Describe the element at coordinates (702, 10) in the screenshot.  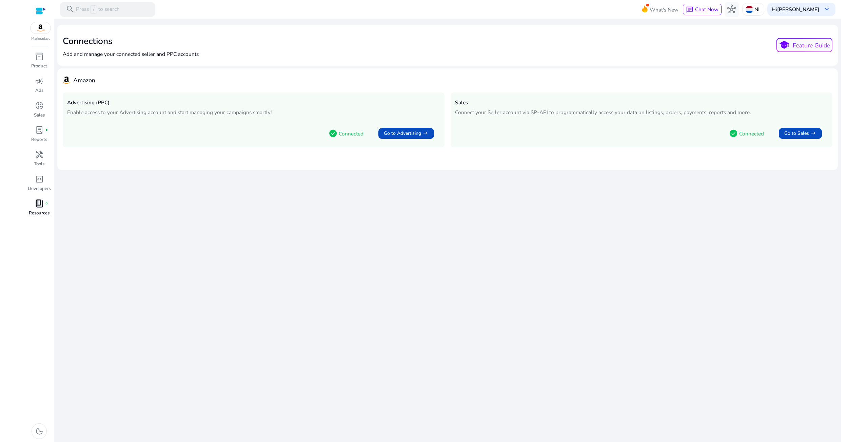
I see `button: chatChat Now` at that location.